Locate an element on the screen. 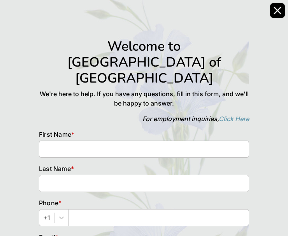 This screenshot has height=236, width=288. p: For employment inquiries, is located at coordinates (144, 119).